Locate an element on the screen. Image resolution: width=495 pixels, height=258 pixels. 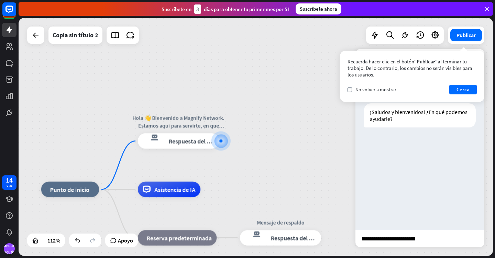
font: Recuerda hacer clic en el botón is located at coordinates (381, 61).